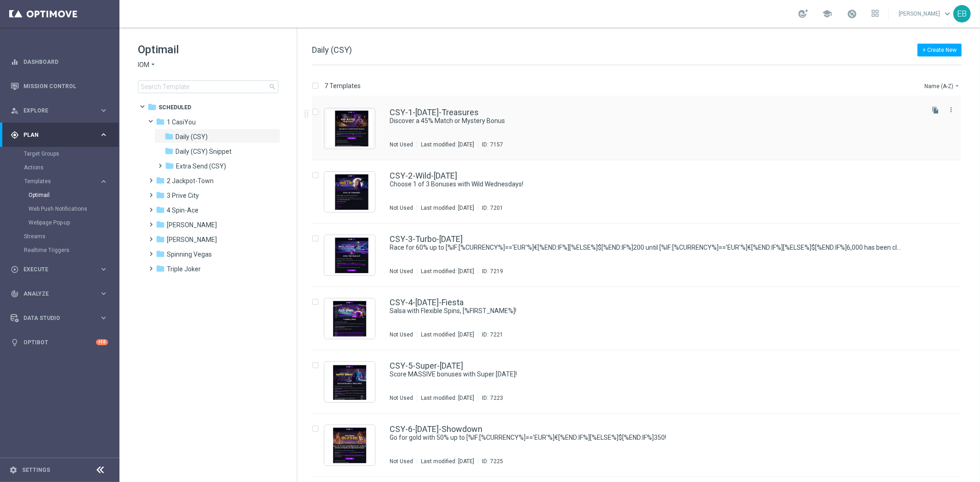  I want to click on div: 7225, so click(496, 462).